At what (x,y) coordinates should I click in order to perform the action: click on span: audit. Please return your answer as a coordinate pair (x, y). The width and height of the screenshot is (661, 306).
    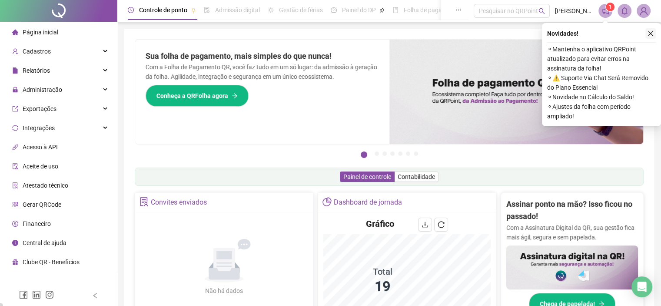
    Looking at the image, I should click on (15, 166).